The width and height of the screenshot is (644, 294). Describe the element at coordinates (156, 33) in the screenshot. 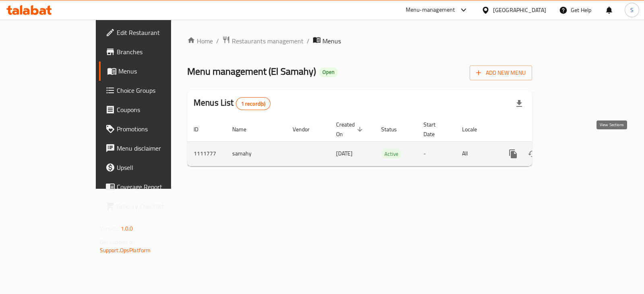

I see `span: Edit Restaurant` at that location.